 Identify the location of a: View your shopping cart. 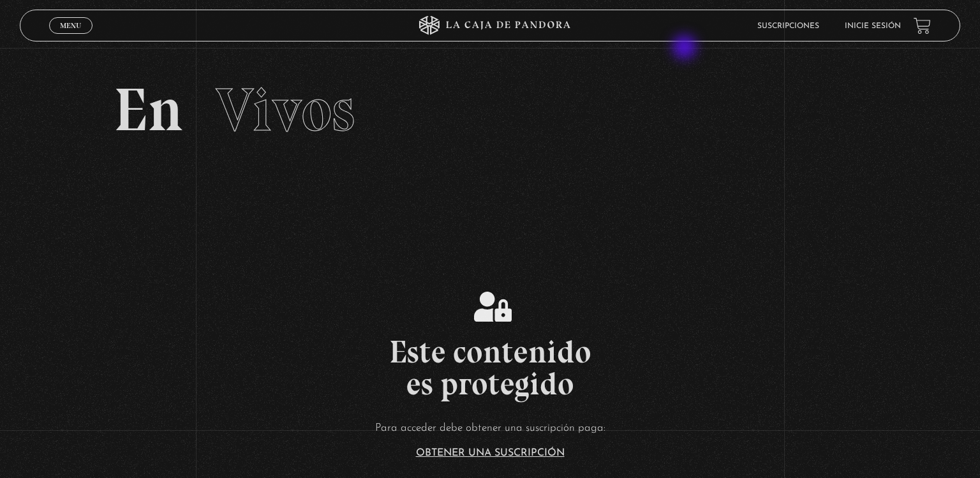
(922, 25).